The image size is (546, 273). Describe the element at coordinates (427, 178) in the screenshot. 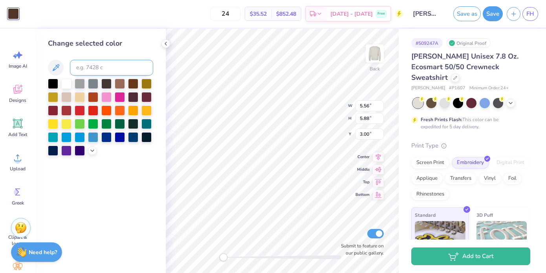

I see `div: Applique` at that location.